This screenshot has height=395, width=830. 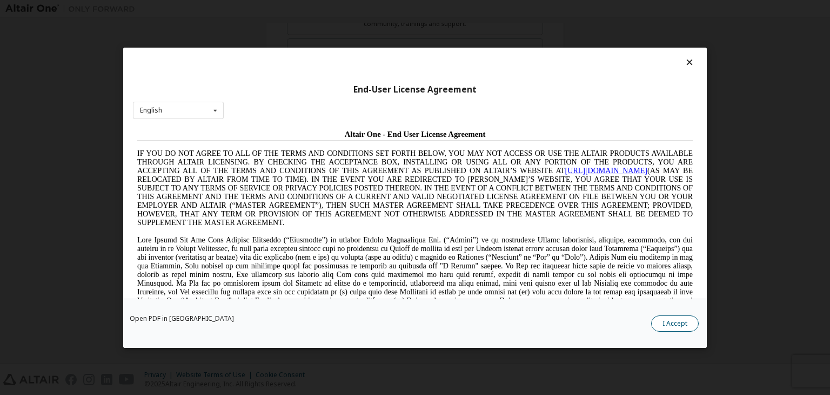 What do you see at coordinates (282, 9) in the screenshot?
I see `span: Altair One - End User License Agreement` at bounding box center [282, 9].